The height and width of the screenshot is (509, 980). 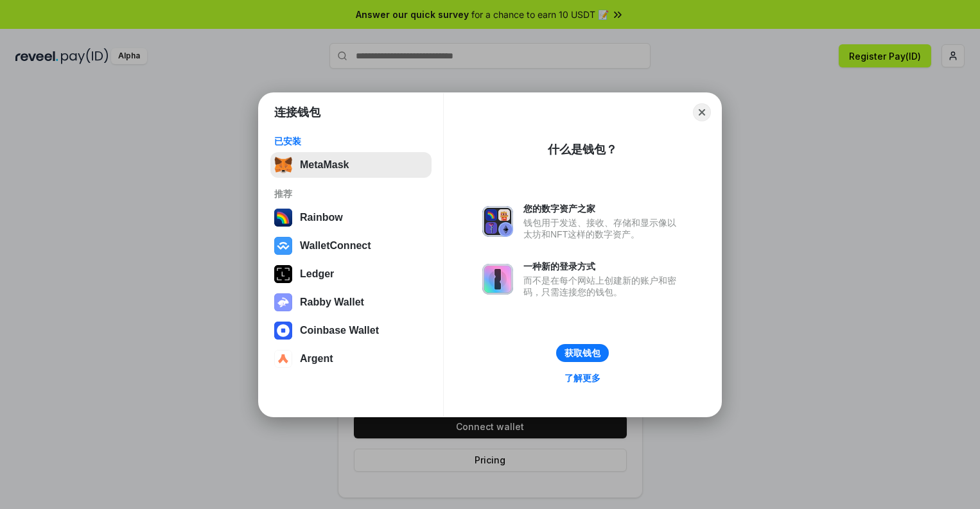 What do you see at coordinates (351, 142) in the screenshot?
I see `div: 已安装` at bounding box center [351, 142].